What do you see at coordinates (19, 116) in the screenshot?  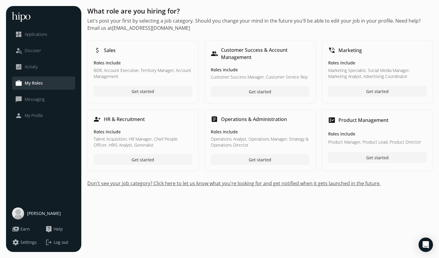 I see `span: person` at bounding box center [19, 116].